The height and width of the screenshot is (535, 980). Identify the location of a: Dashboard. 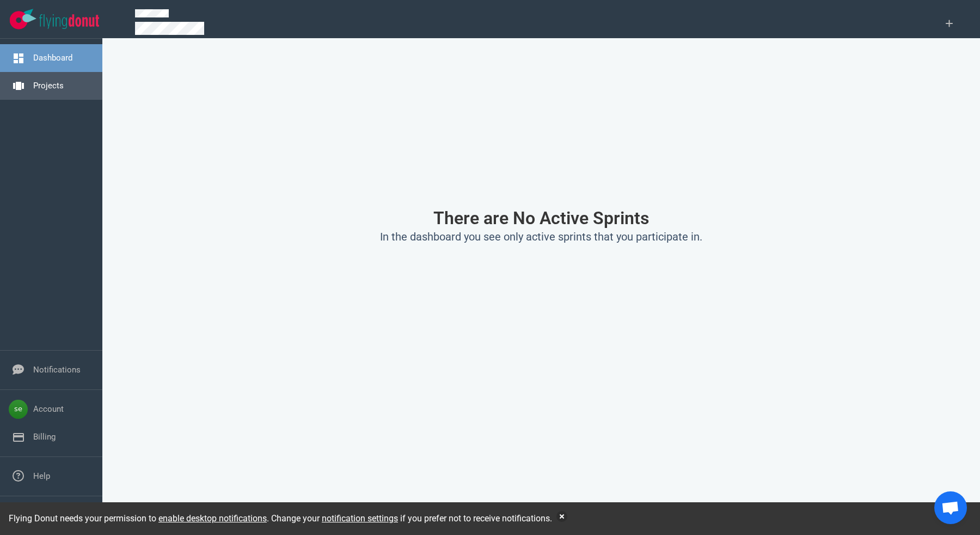
(53, 58).